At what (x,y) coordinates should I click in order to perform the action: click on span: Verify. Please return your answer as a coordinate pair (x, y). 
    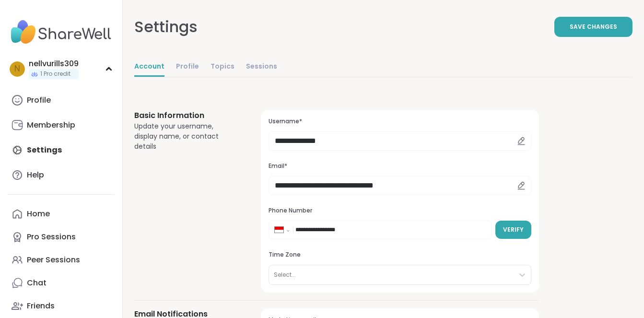
    Looking at the image, I should click on (513, 229).